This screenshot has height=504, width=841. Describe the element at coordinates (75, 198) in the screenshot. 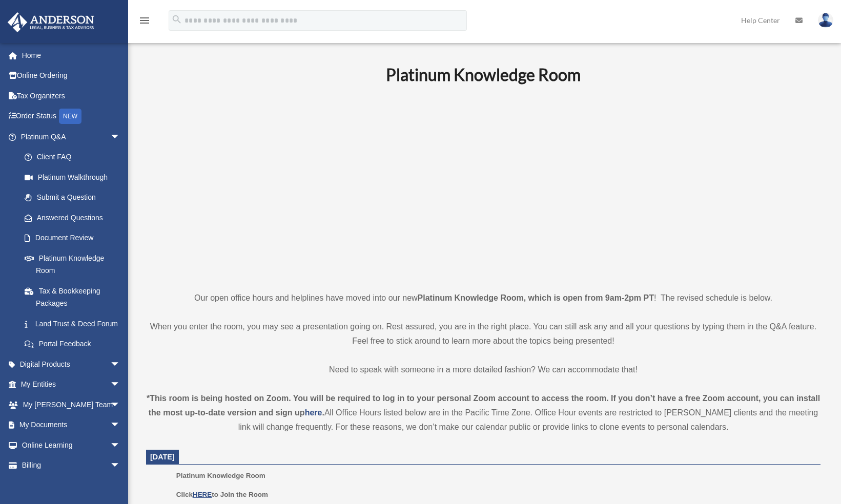

I see `a: Submit a Question` at that location.